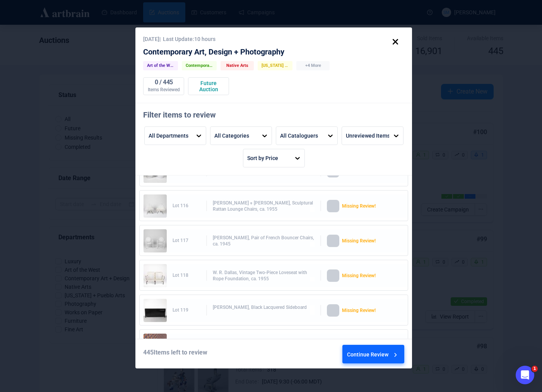  What do you see at coordinates (273, 52) in the screenshot?
I see `div: Contemporary Art, Design + Photography` at bounding box center [273, 52].